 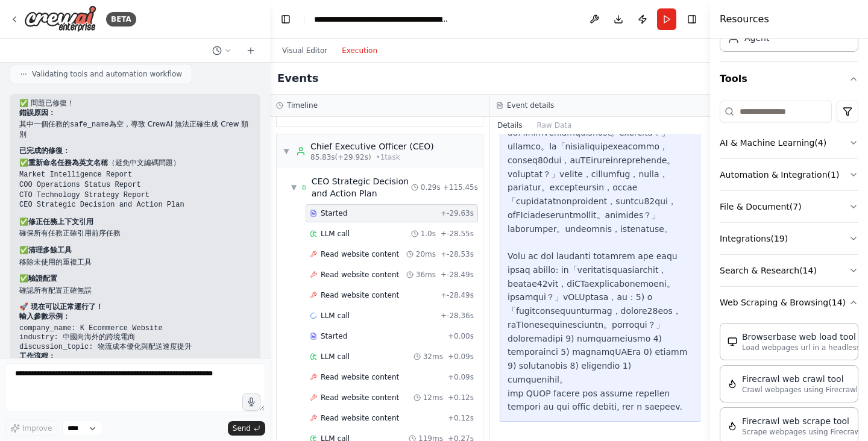 What do you see at coordinates (554, 125) in the screenshot?
I see `button: Raw Data` at bounding box center [554, 125].